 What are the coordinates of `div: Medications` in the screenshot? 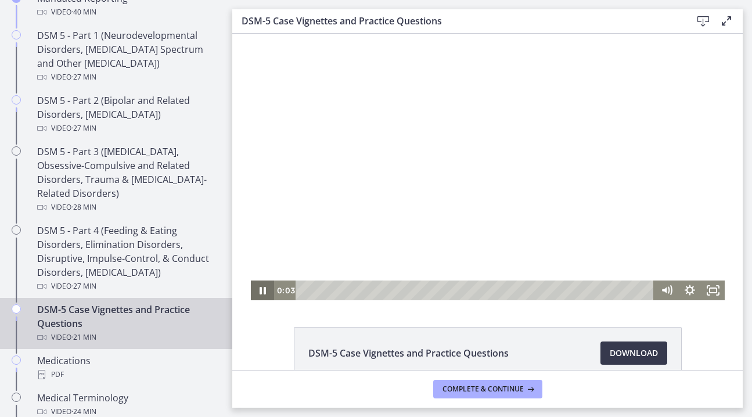 It's located at (128, 367).